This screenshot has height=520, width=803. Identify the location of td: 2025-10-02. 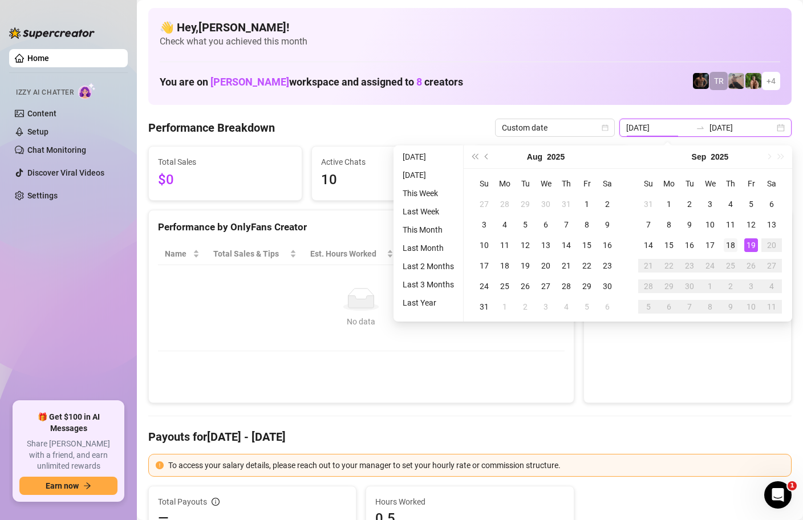
(731, 286).